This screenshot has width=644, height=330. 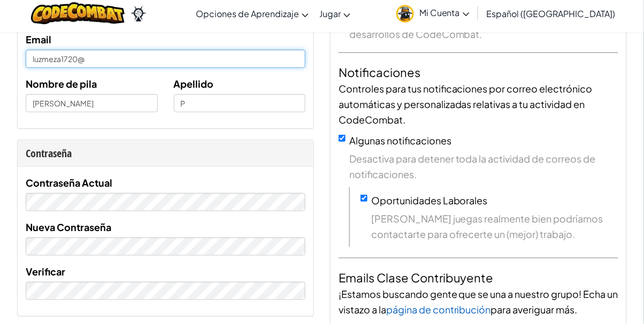 What do you see at coordinates (77, 19) in the screenshot?
I see `img: CodeCombat logo` at bounding box center [77, 19].